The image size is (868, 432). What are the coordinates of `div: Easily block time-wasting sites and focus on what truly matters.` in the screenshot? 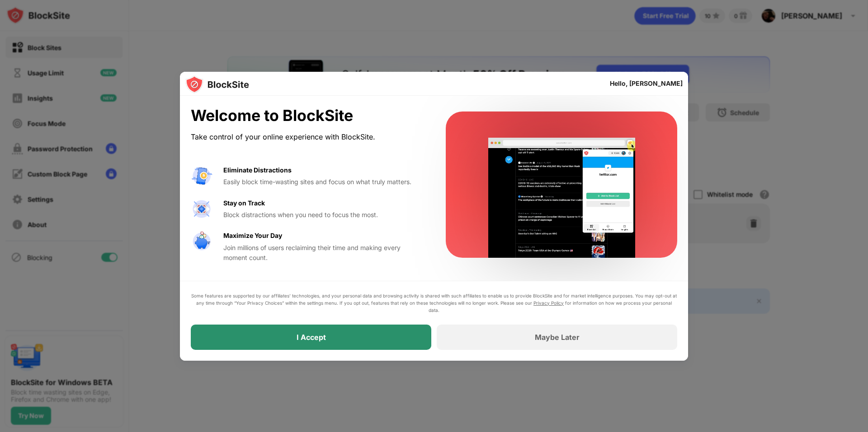 It's located at (323, 182).